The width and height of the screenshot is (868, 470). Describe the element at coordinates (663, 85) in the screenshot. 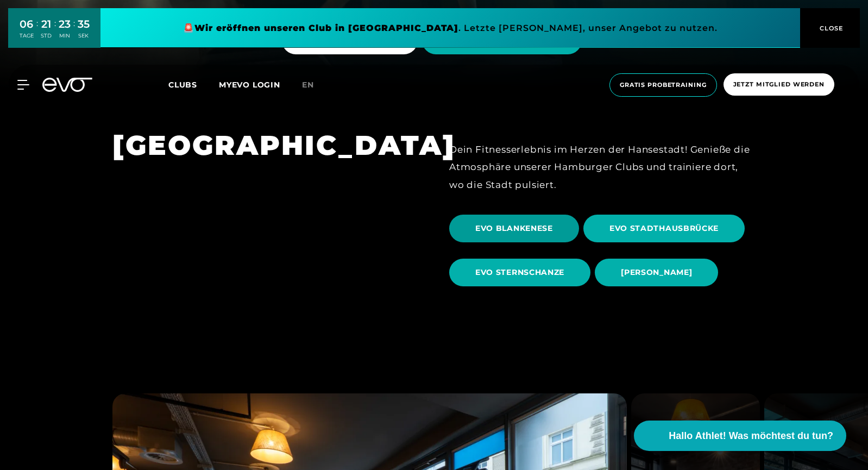

I see `a: Gratis Probetraining` at that location.